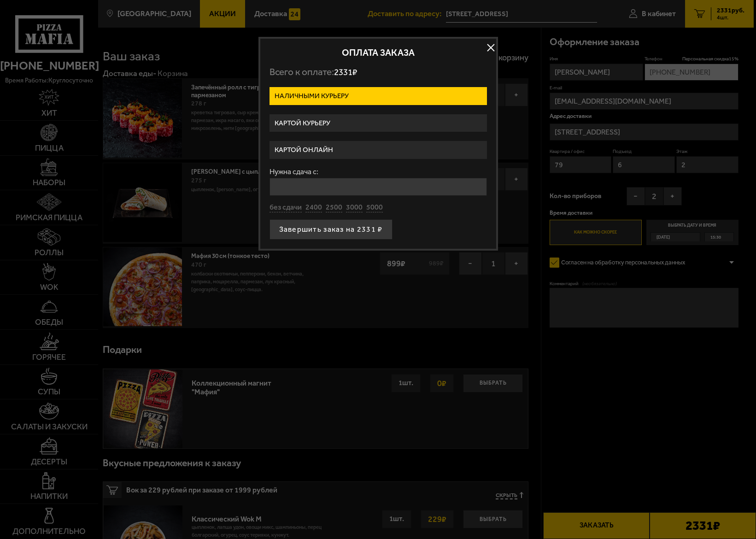  Describe the element at coordinates (378, 96) in the screenshot. I see `label: Наличными курьеру` at that location.